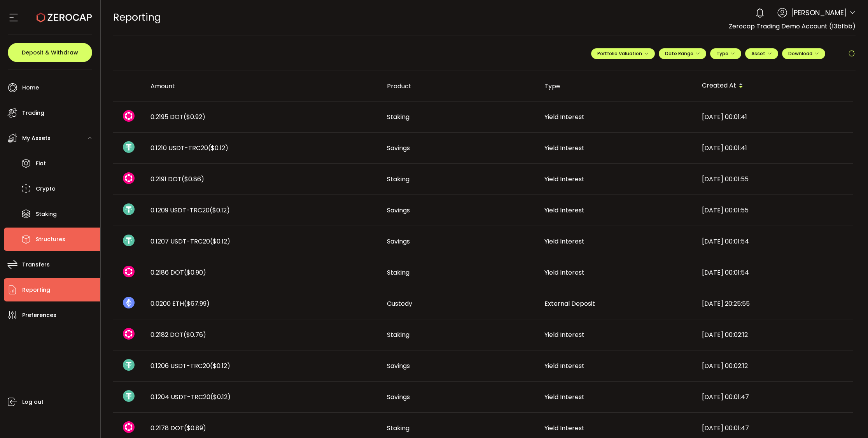  What do you see at coordinates (178, 335) in the screenshot?
I see `span: 0.2182 DOT` at bounding box center [178, 335].